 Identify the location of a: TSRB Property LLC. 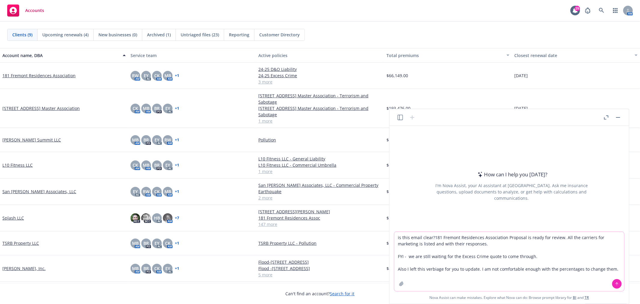
(21, 243).